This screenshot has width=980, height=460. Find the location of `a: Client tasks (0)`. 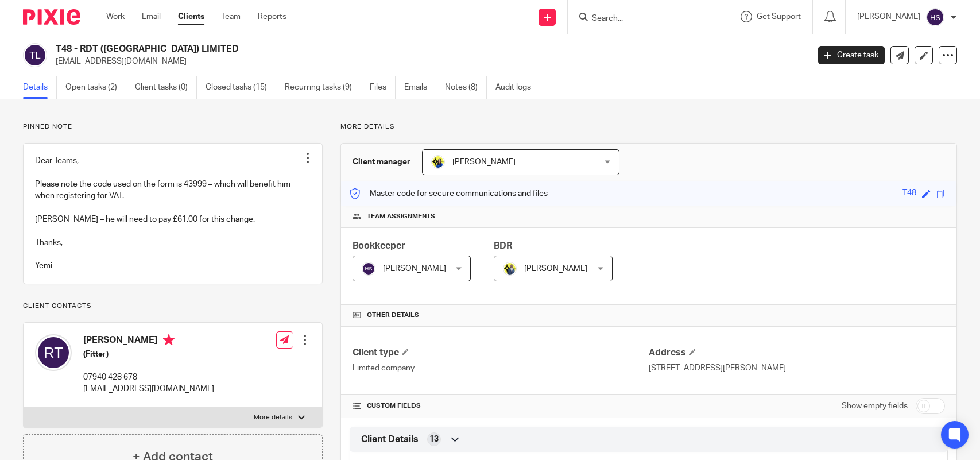

a: Client tasks (0) is located at coordinates (166, 87).